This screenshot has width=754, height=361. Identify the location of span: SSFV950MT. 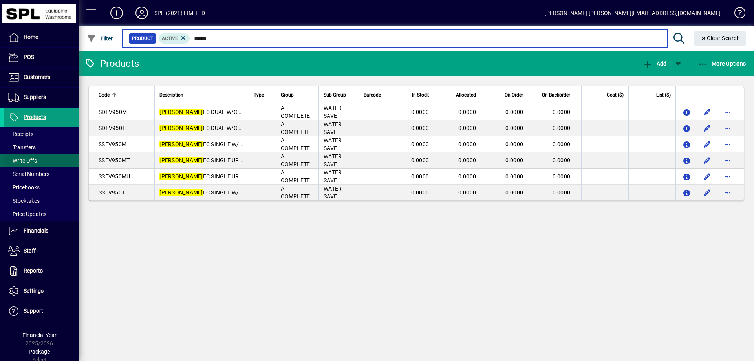
(114, 160).